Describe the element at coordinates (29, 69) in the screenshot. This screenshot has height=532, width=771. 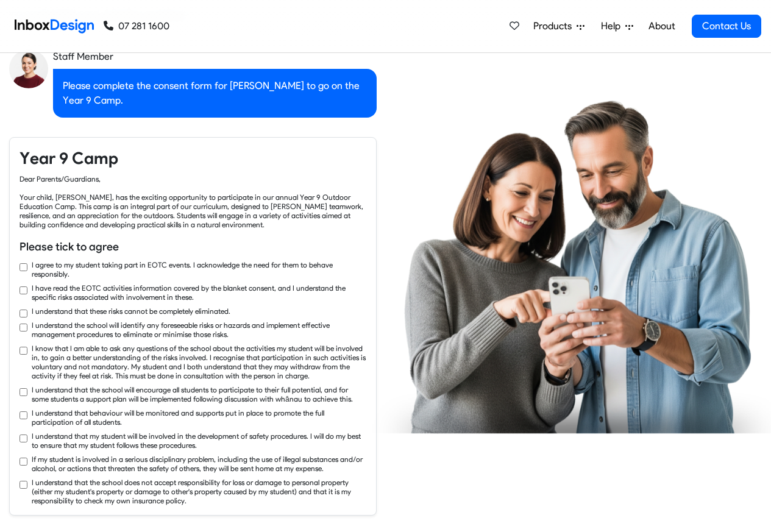
I see `img: staff_avatar.png` at that location.